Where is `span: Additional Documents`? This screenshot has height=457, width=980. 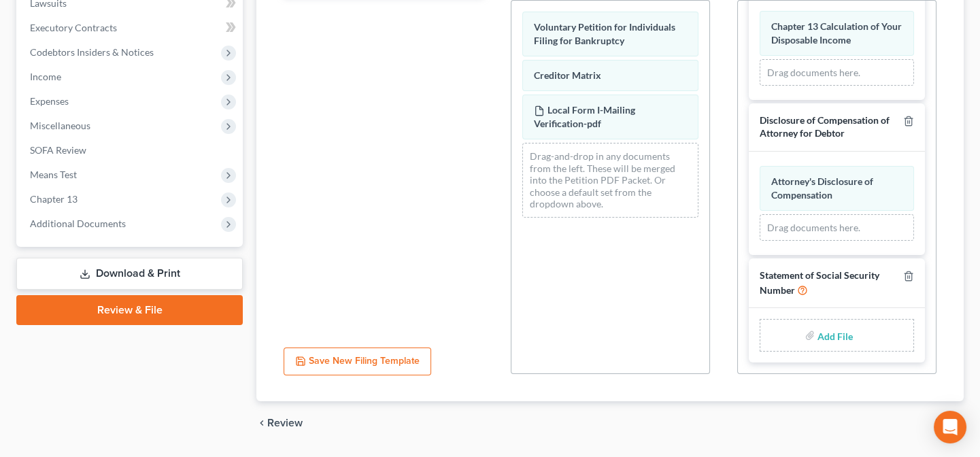 span: Additional Documents is located at coordinates (77, 223).